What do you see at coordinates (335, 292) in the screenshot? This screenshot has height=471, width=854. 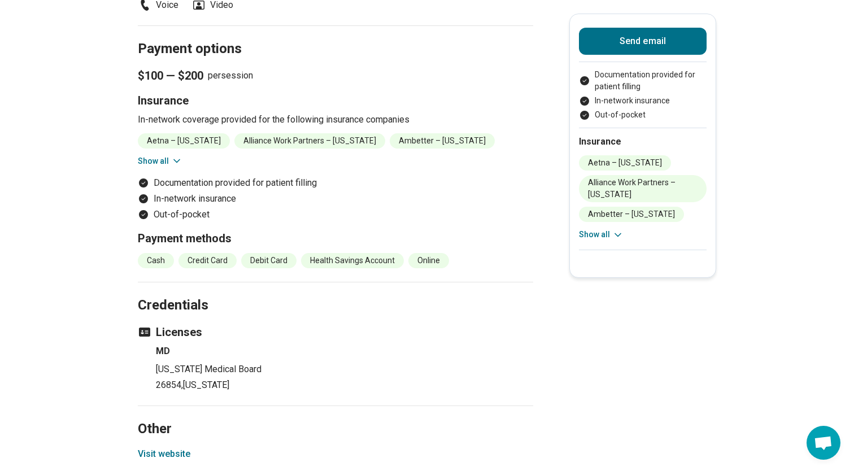 I see `h2: Credentials` at bounding box center [335, 292].